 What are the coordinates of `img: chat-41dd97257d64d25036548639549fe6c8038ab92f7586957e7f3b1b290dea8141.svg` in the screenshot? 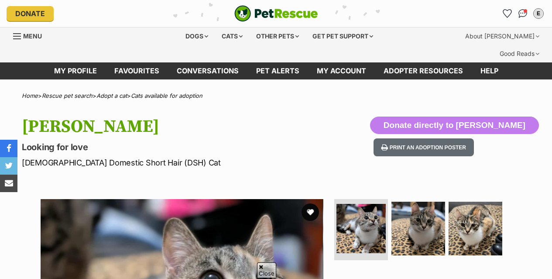 It's located at (523, 14).